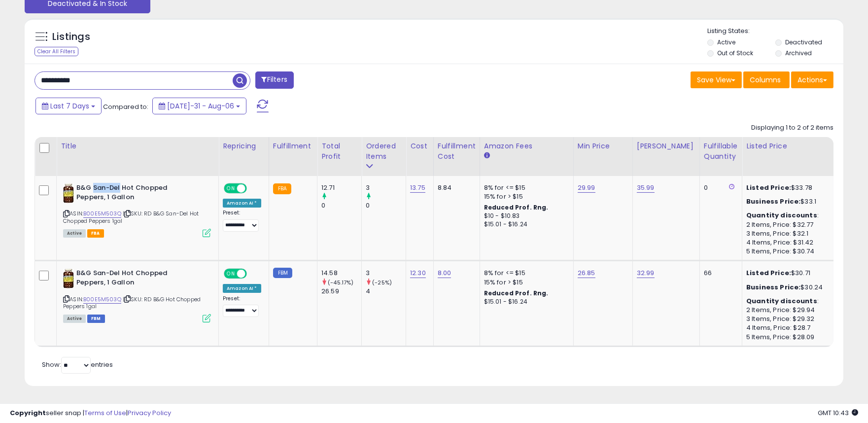 The image size is (868, 423). Describe the element at coordinates (341, 273) in the screenshot. I see `div: 14.58` at that location.